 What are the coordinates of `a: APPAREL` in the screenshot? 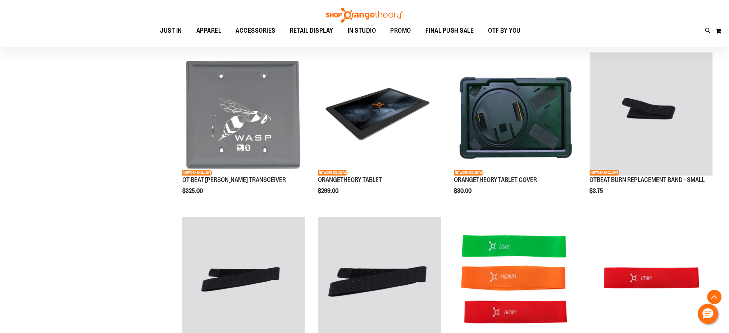 It's located at (209, 31).